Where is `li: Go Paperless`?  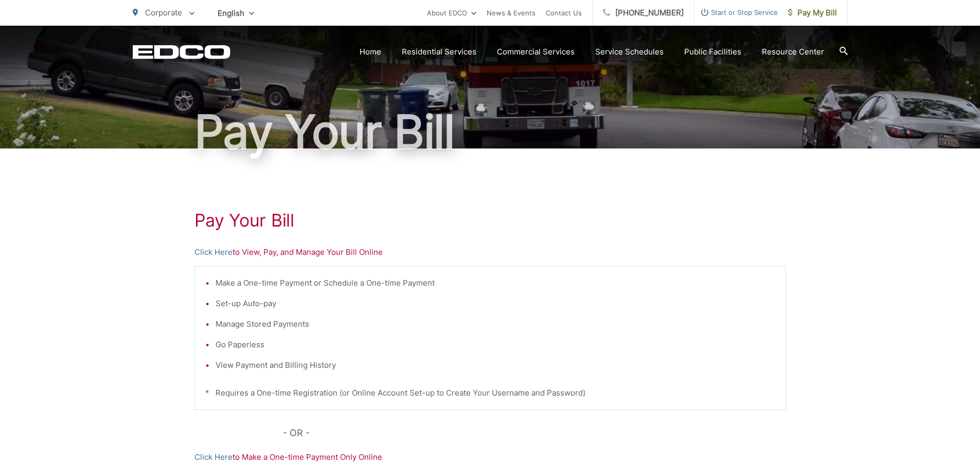 li: Go Paperless is located at coordinates (495, 345).